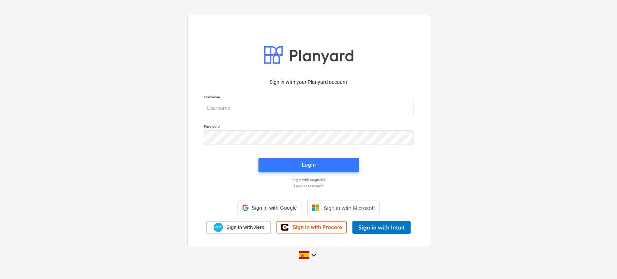 The width and height of the screenshot is (617, 279). What do you see at coordinates (317, 227) in the screenshot?
I see `span: Sign in with Procore` at bounding box center [317, 227].